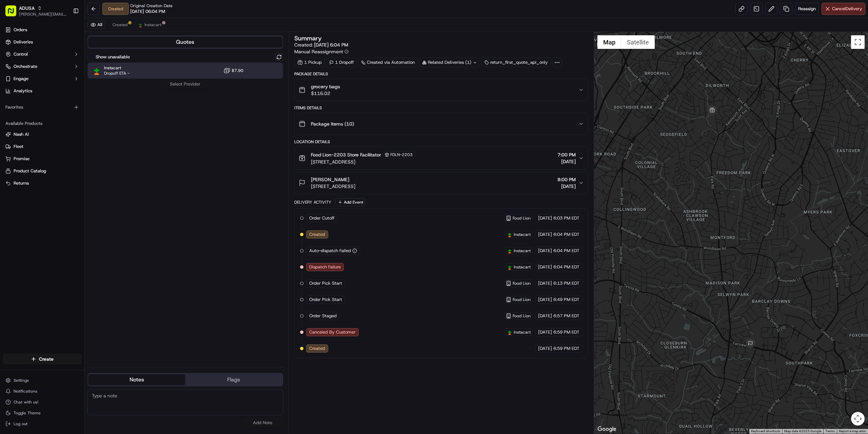  I want to click on span: Control, so click(21, 54).